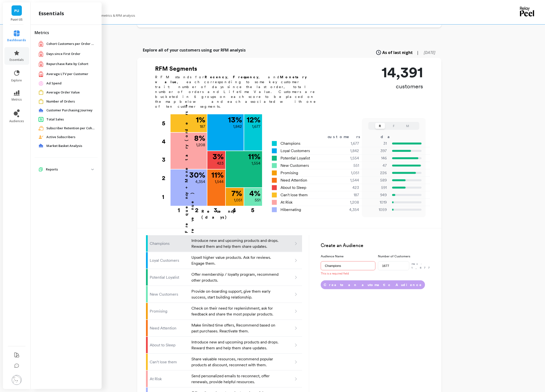 The width and height of the screenshot is (545, 392). What do you see at coordinates (405, 257) in the screenshot?
I see `label: Number of Customers` at bounding box center [405, 257].